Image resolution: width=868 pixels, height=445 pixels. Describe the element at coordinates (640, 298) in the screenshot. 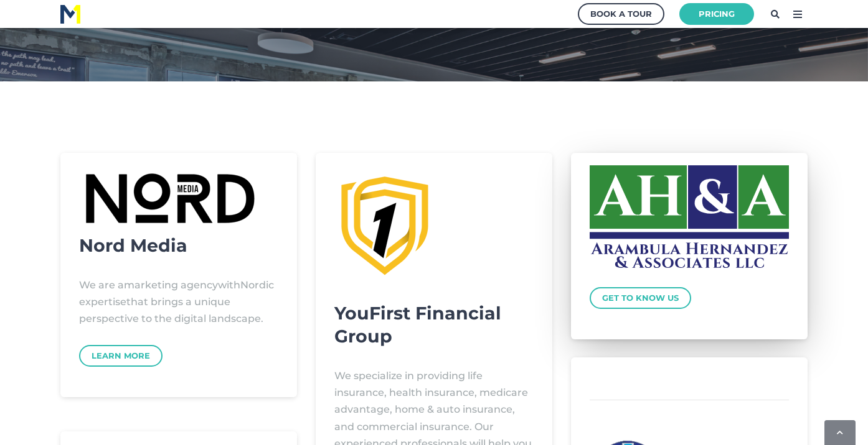

I see `a: Get to Know Us` at that location.